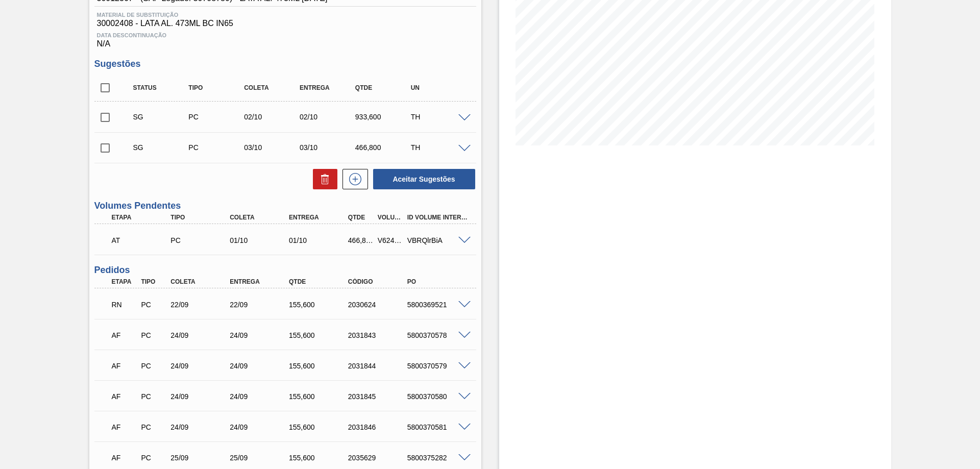  Describe the element at coordinates (285, 39) in the screenshot. I see `div: N/A` at that location.